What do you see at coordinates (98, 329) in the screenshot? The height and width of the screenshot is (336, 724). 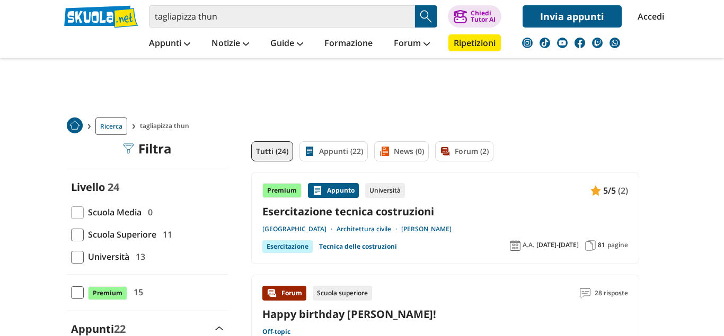 I see `label: Appunti` at bounding box center [98, 329].